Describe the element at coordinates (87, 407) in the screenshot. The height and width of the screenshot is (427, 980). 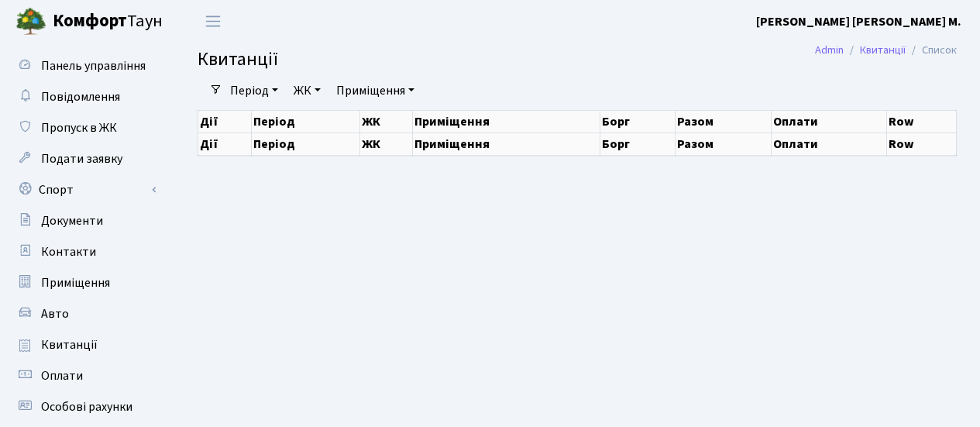
I see `span: Особові рахунки` at that location.